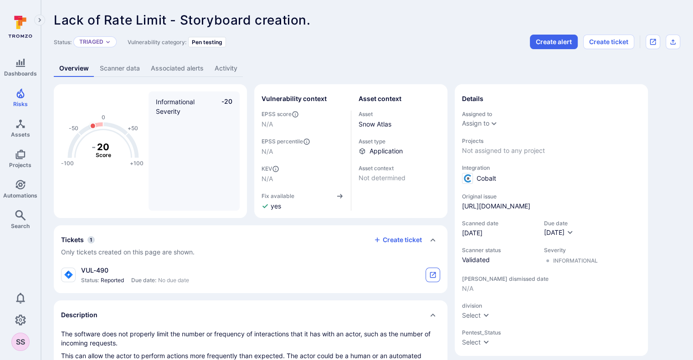  I want to click on span: EPSS score, so click(302, 114).